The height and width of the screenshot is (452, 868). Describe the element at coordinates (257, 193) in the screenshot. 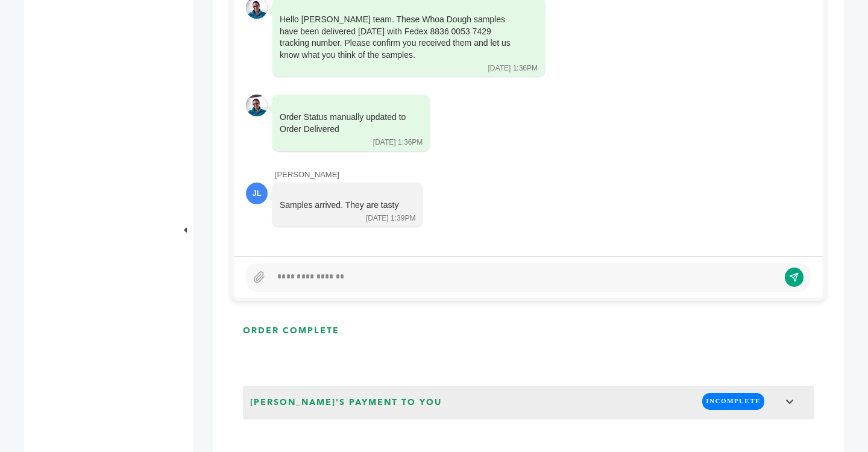

I see `div: JL` at that location.